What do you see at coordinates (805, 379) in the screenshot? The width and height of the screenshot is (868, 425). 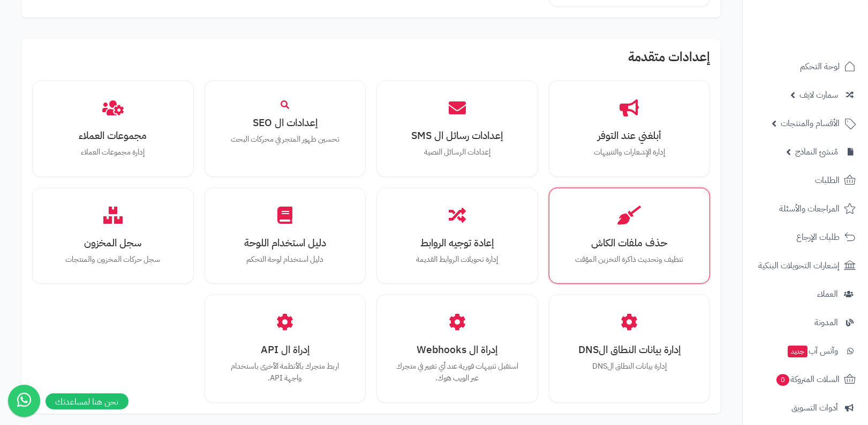 I see `a: السلات المتروكة0` at bounding box center [805, 379].